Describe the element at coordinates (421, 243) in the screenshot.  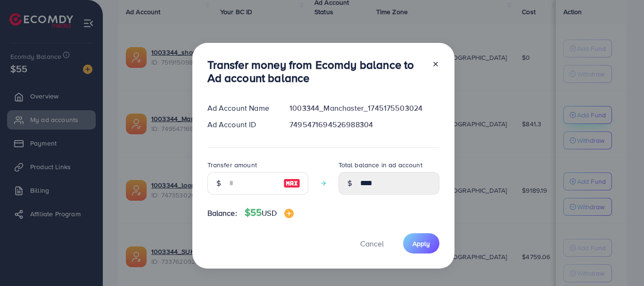
I see `button: Apply` at that location.